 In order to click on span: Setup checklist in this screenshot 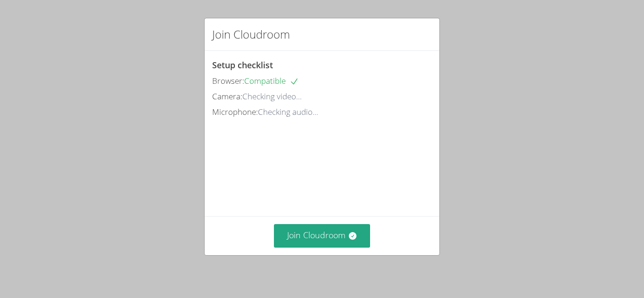, I will do `click(243, 65)`.